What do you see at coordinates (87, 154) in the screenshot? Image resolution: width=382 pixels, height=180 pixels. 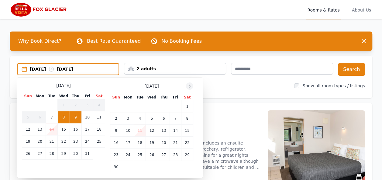 I see `td: 31` at bounding box center [87, 154].